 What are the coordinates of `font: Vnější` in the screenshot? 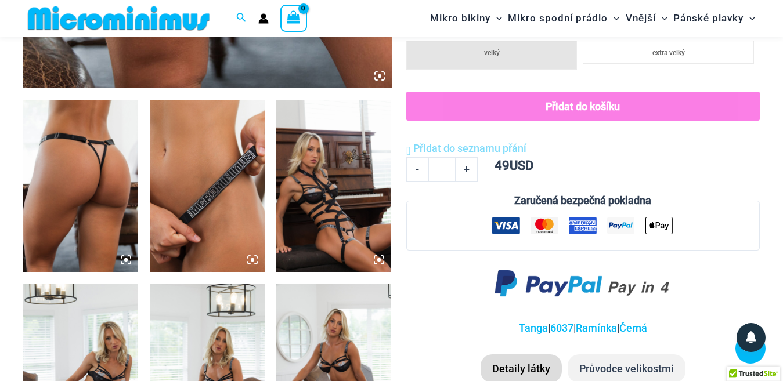 It's located at (641, 18).